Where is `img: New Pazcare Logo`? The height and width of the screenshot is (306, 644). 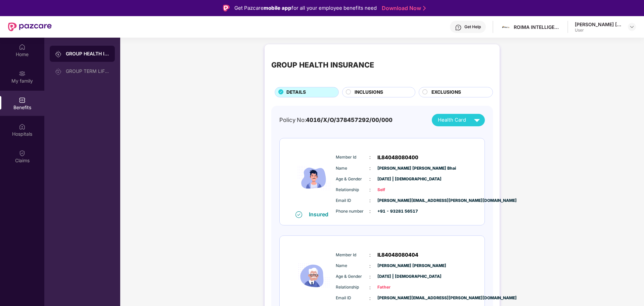
img: New Pazcare Logo is located at coordinates (30, 27).